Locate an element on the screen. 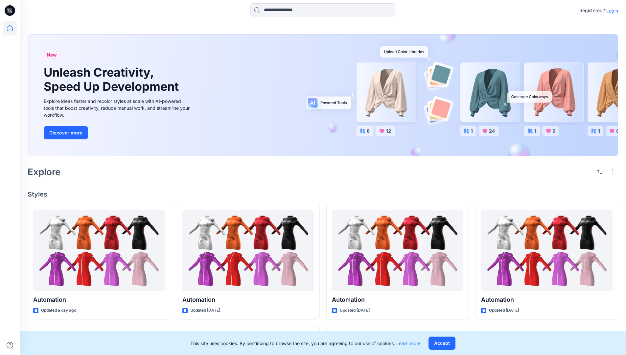 The height and width of the screenshot is (355, 626). button: Discover more is located at coordinates (66, 133).